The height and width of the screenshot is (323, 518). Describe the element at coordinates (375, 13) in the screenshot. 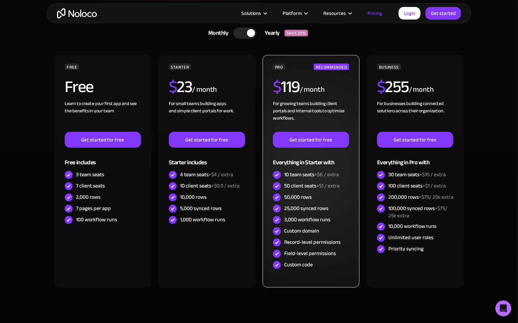

I see `a: Pricing` at that location.